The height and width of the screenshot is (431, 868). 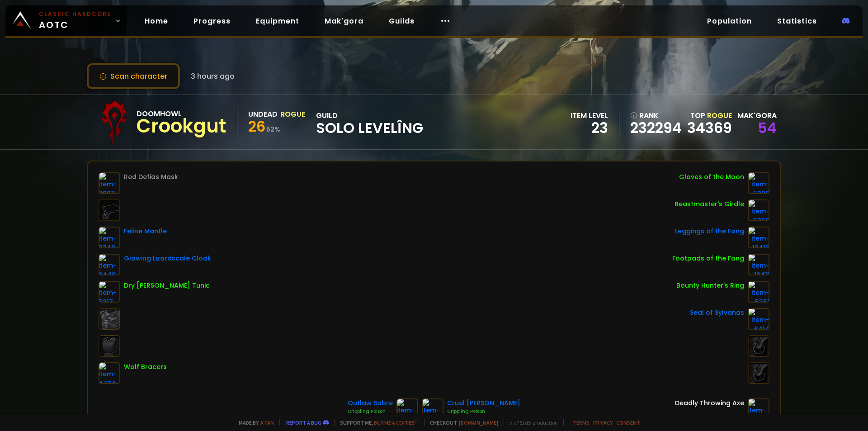 I want to click on img: item-4794, so click(x=110, y=373).